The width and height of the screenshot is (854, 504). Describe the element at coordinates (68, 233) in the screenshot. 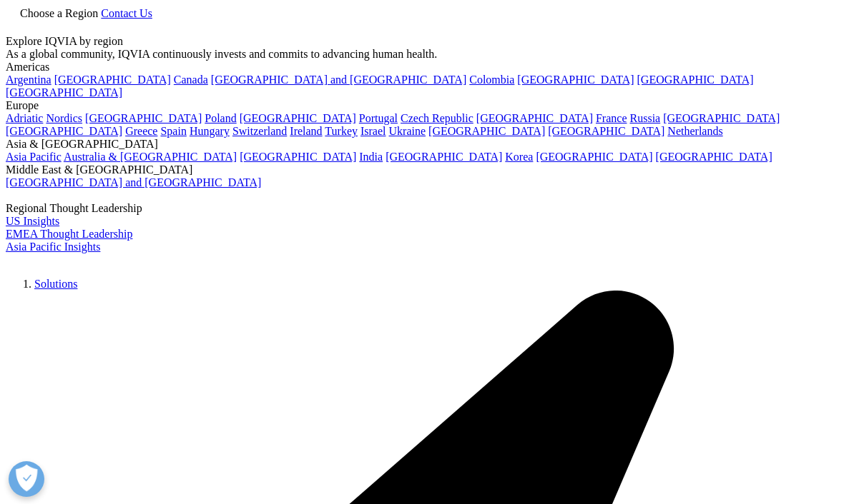

I see `a: EMEA Thought Leadership` at that location.